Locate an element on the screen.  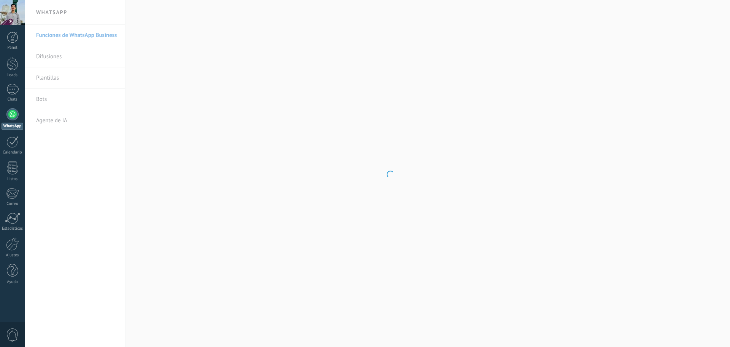
div: Listas is located at coordinates (13, 179).